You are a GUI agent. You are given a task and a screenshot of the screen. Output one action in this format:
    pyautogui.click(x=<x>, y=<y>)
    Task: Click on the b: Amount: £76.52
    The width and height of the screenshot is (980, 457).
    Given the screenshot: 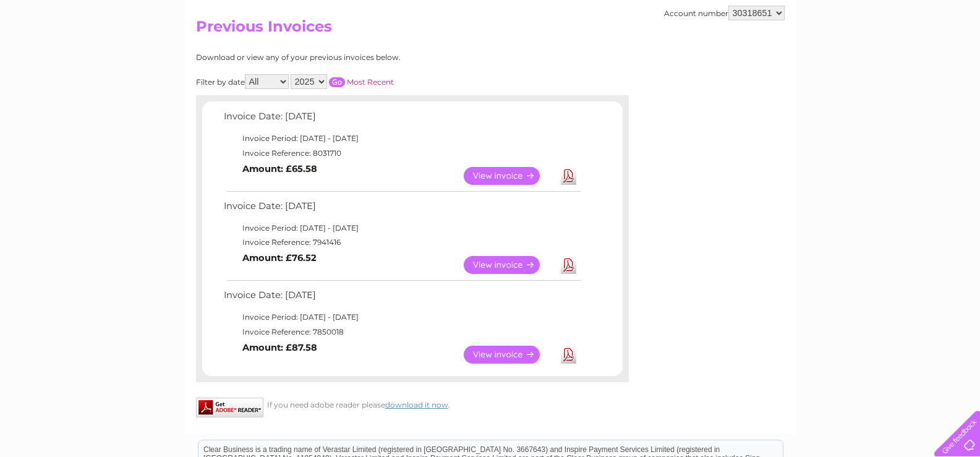 What is the action you would take?
    pyautogui.click(x=279, y=258)
    